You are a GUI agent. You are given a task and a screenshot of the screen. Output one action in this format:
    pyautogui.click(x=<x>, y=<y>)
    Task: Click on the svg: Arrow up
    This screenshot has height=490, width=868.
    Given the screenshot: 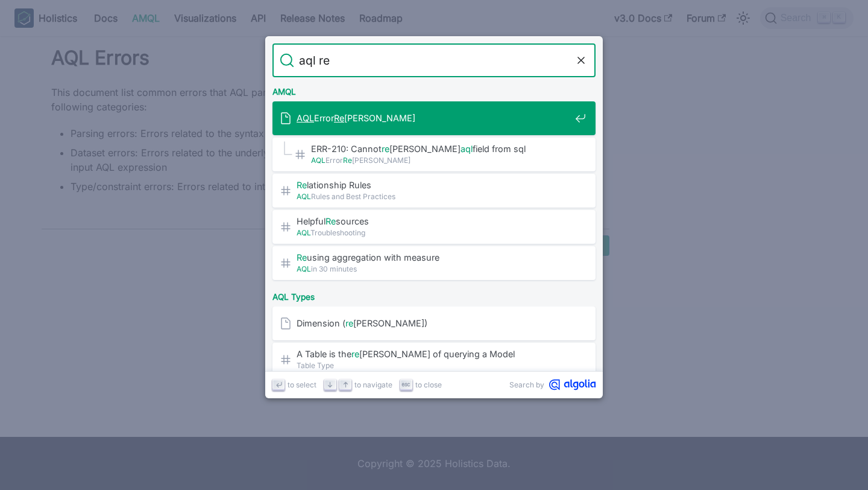 What is the action you would take?
    pyautogui.click(x=345, y=384)
    